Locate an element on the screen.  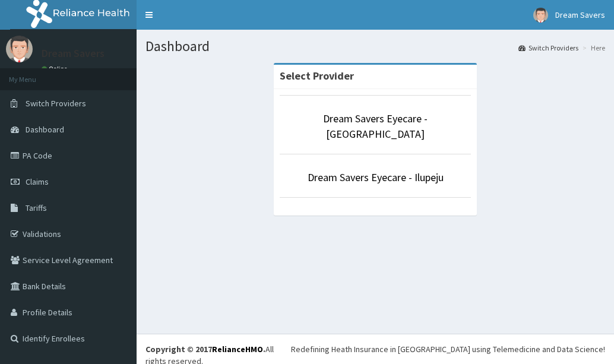
span: Switch Providers is located at coordinates (56, 103).